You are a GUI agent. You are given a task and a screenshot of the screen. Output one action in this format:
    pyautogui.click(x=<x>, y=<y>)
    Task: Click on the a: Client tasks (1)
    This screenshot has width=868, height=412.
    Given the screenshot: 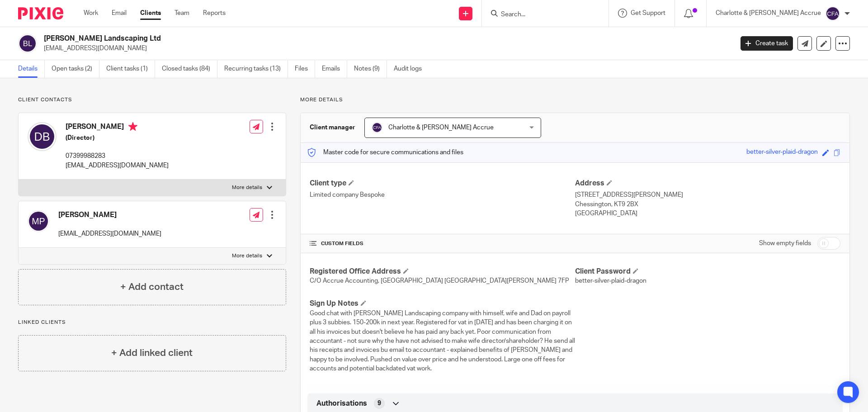 What is the action you would take?
    pyautogui.click(x=131, y=69)
    